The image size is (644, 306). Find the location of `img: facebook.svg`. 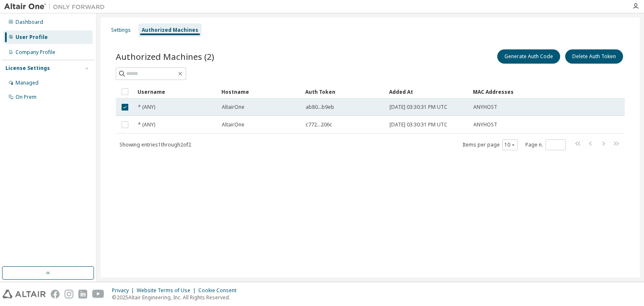

img: facebook.svg is located at coordinates (55, 294).